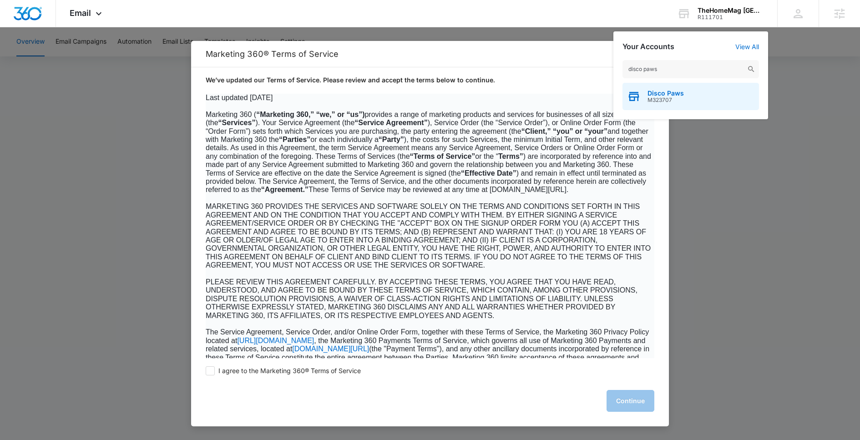  Describe the element at coordinates (237, 122) in the screenshot. I see `b: “Services”` at that location.